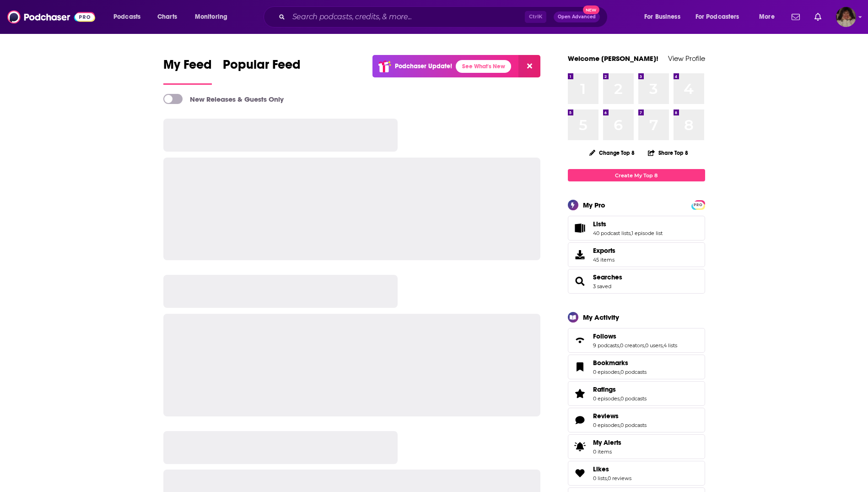  I want to click on a: PRO, so click(698, 204).